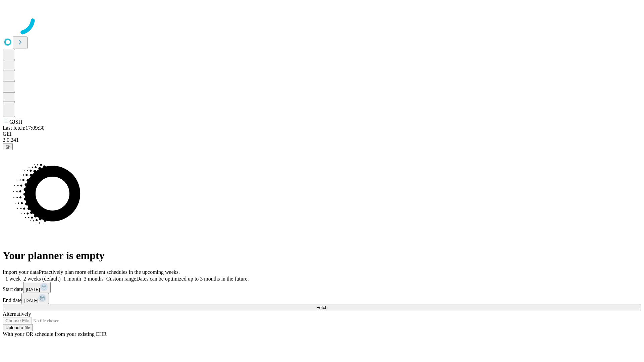  Describe the element at coordinates (192, 278) in the screenshot. I see `span: Dates can be optimized up to 3 months in the future.` at that location.